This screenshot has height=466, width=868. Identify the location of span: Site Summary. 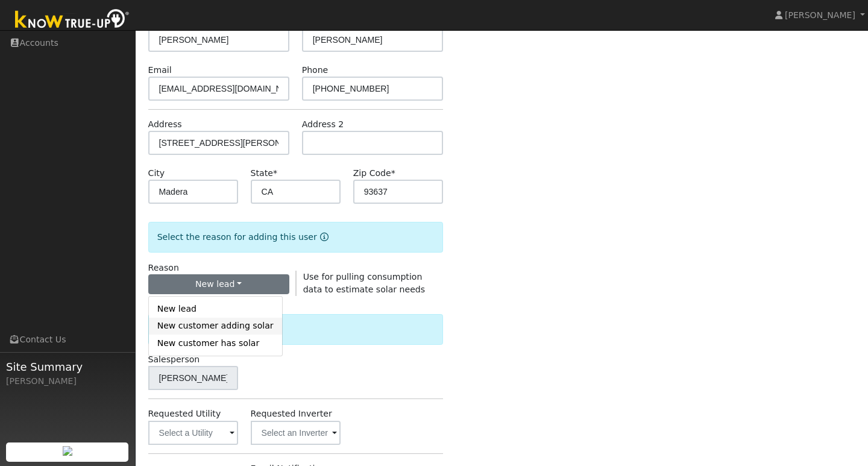
(68, 366).